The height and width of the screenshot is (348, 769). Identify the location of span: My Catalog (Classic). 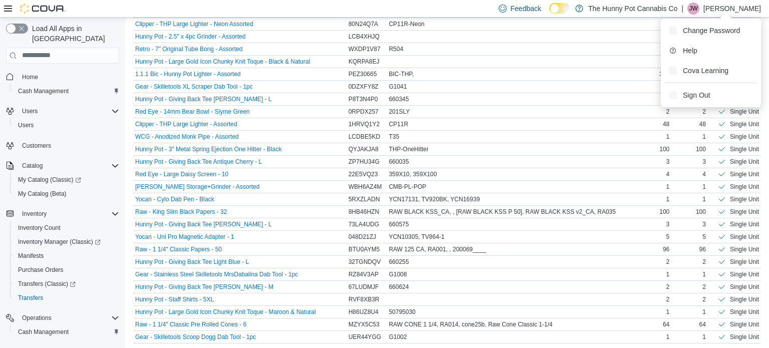
(50, 180).